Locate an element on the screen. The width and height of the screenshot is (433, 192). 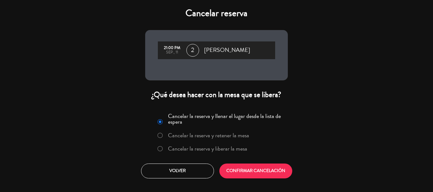
h4: Cancelar reserva is located at coordinates (216, 13).